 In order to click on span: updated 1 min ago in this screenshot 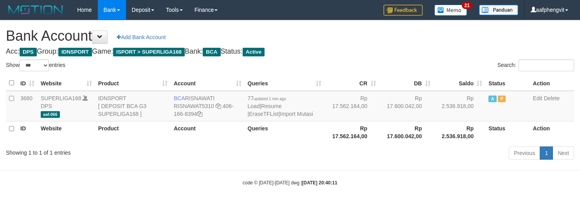, I will do `click(270, 99)`.